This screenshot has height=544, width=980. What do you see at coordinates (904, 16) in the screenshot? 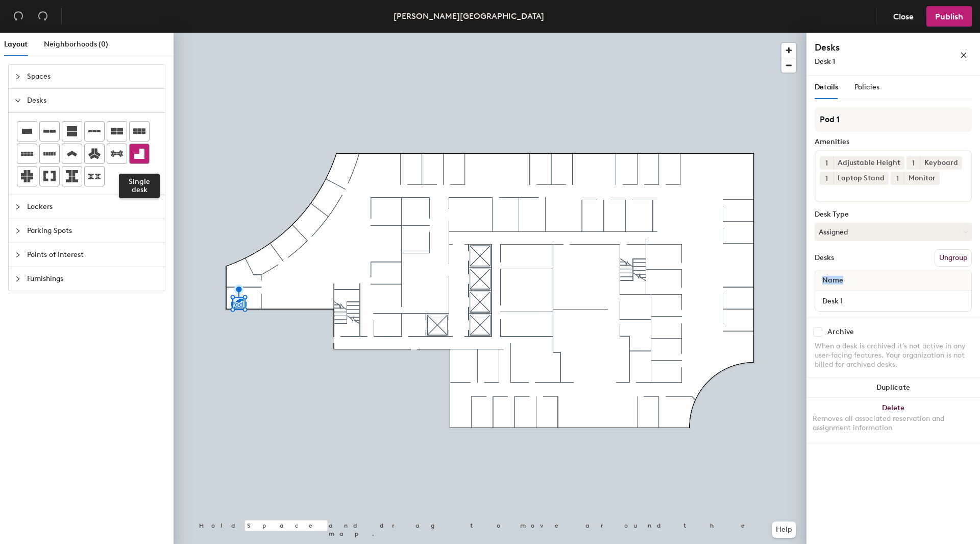
I see `button: Close` at bounding box center [904, 16].